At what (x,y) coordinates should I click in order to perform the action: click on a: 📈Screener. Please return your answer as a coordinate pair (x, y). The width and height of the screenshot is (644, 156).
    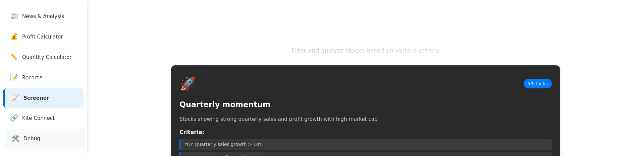
    Looking at the image, I should click on (43, 98).